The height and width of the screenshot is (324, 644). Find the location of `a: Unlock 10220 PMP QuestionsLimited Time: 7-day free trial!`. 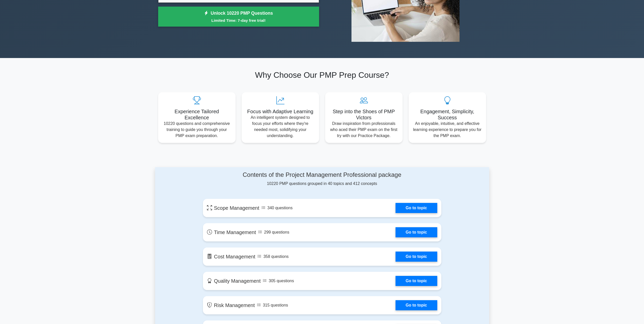

a: Unlock 10220 PMP QuestionsLimited Time: 7-day free trial! is located at coordinates (239, 17).